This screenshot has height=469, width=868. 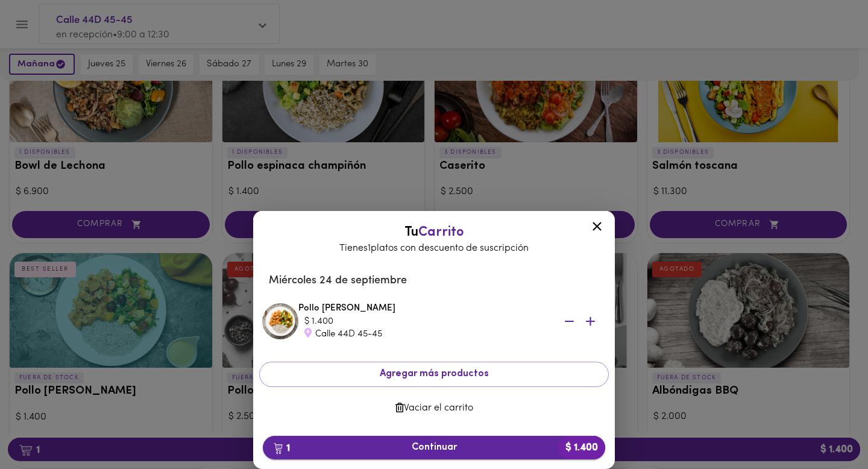 What do you see at coordinates (434, 248) in the screenshot?
I see `p: Tienes 1 platos con descuento de suscripción` at bounding box center [434, 248].